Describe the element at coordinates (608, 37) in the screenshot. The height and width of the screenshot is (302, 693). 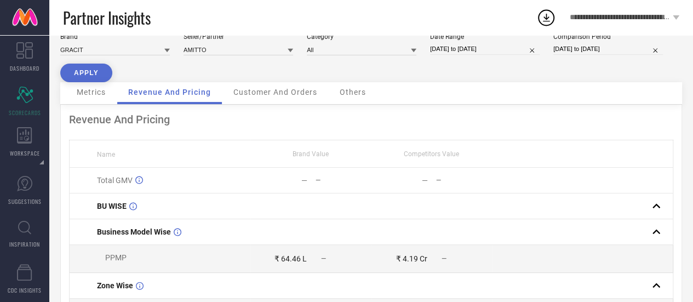
I see `div: Comparison Period` at that location.